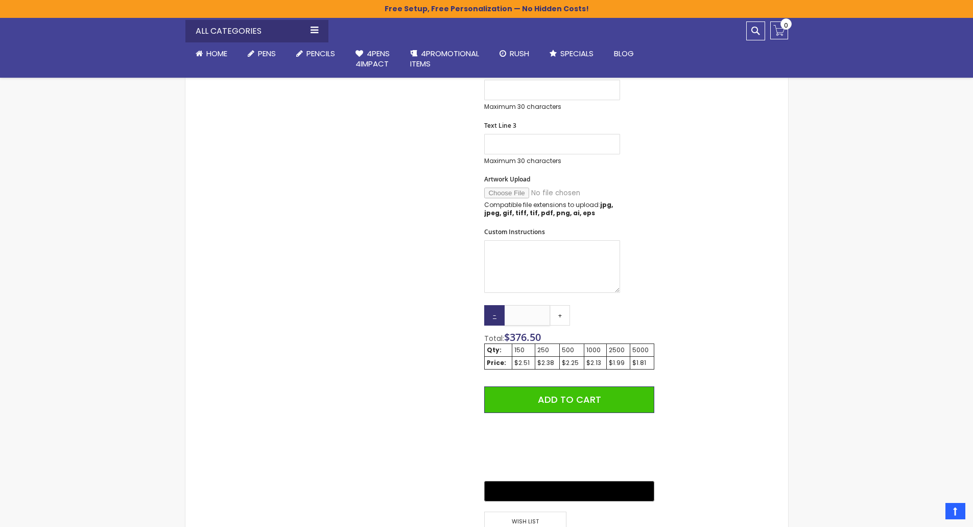 Image resolution: width=973 pixels, height=527 pixels. I want to click on strong: Qty:, so click(494, 349).